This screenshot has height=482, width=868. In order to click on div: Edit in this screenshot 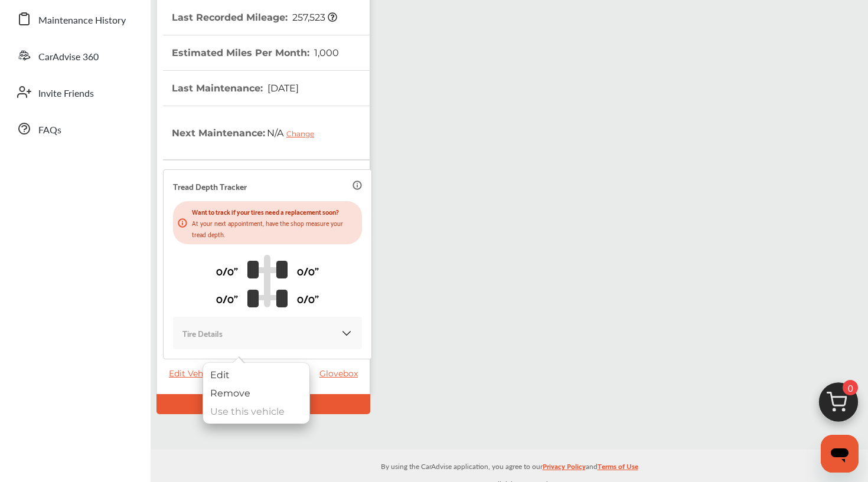, I will do `click(256, 374)`.